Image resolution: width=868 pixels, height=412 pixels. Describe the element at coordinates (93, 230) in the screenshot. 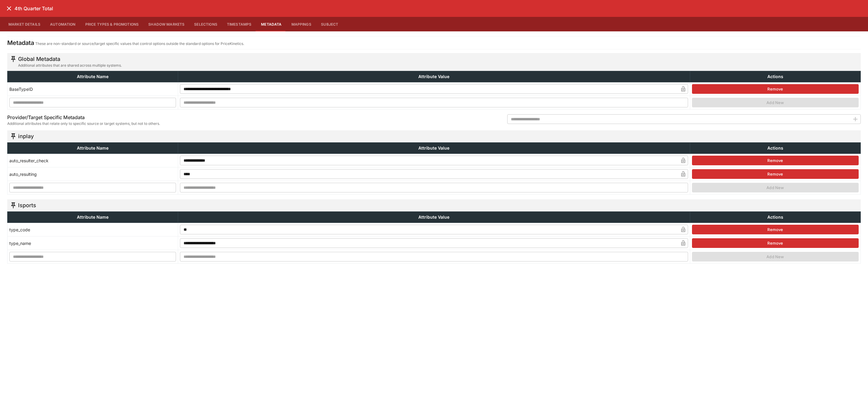

I see `td: type_code` at that location.